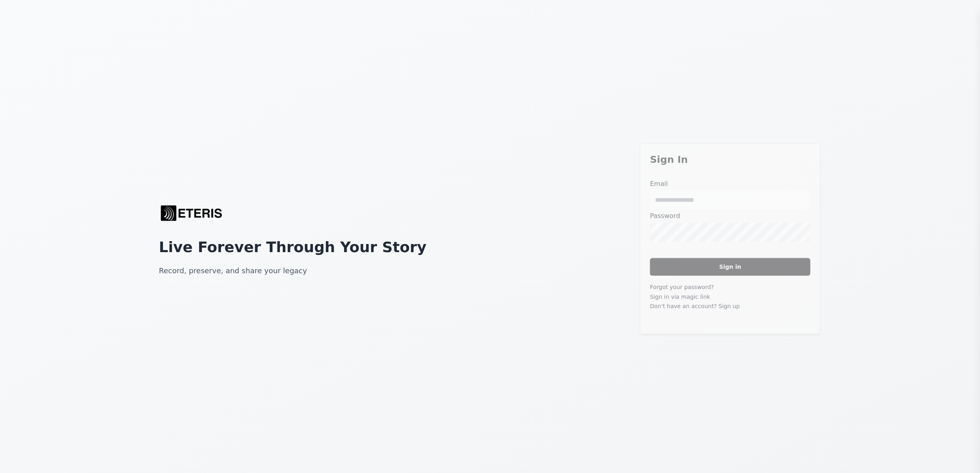 The height and width of the screenshot is (473, 980). What do you see at coordinates (679, 295) in the screenshot?
I see `a: Sign in via magic link` at bounding box center [679, 295].